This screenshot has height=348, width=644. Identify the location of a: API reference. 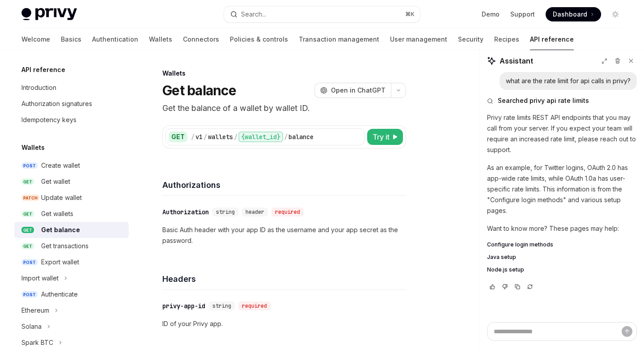
(552, 39).